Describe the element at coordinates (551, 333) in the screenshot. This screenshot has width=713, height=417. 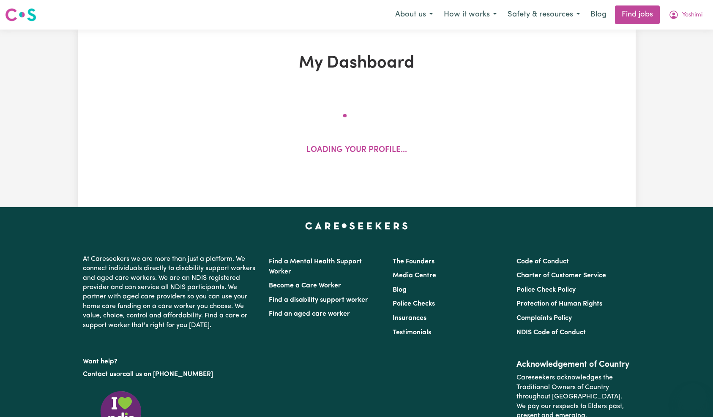
I see `a: NDIS Code of Conduct` at that location.